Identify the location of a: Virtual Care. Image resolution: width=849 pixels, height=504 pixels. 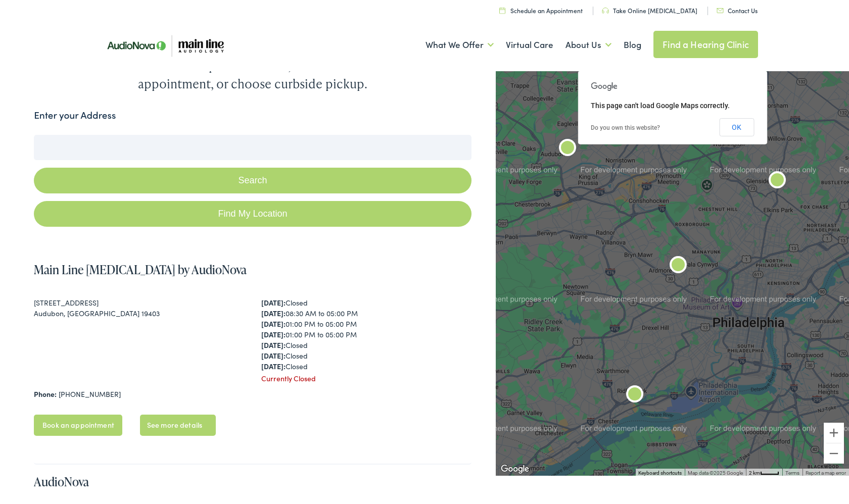
(530, 45).